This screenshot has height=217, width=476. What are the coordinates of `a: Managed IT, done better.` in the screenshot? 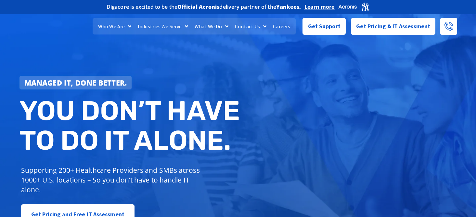 It's located at (76, 83).